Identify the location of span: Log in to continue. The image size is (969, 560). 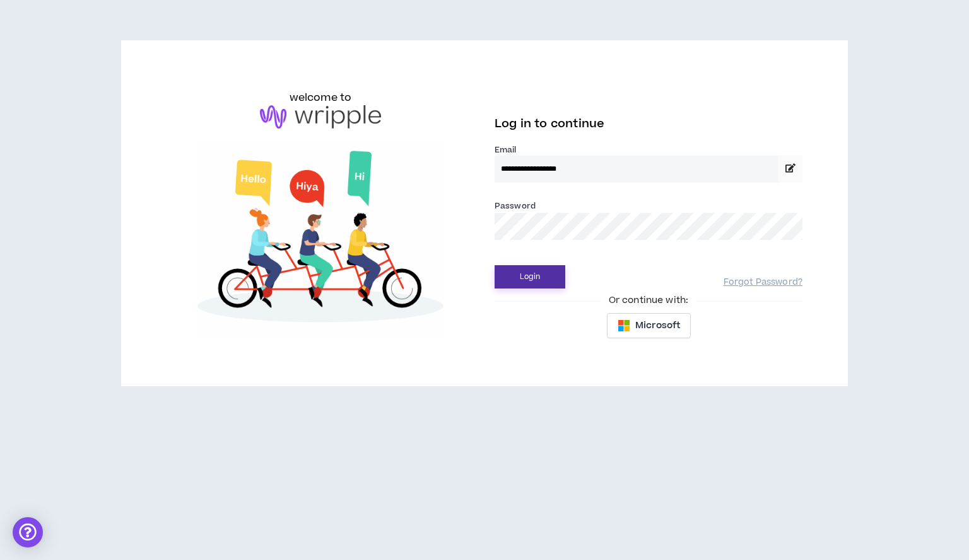
(550, 123).